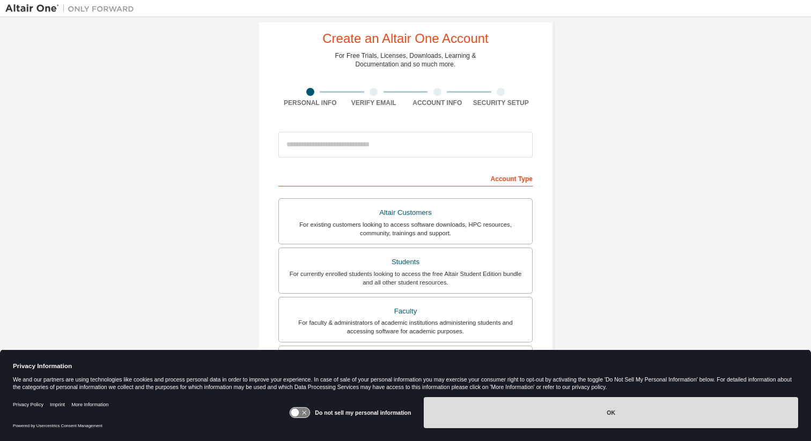 The width and height of the screenshot is (811, 441). I want to click on div: For Free Trials, Licenses, Downloads, Learning & Documentation and so much more., so click(405, 60).